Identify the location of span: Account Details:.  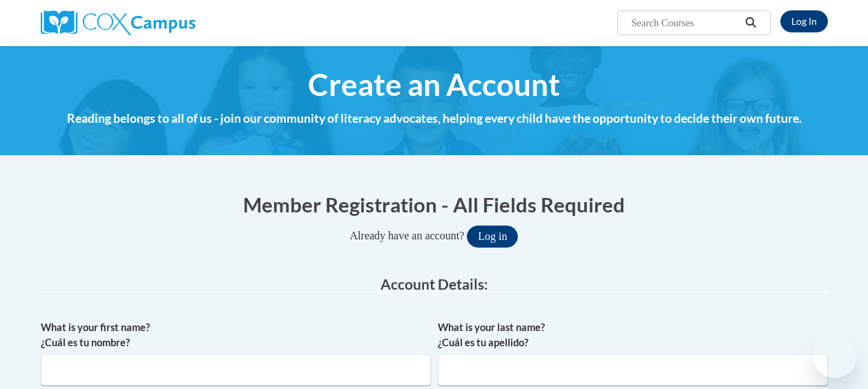
(435, 284).